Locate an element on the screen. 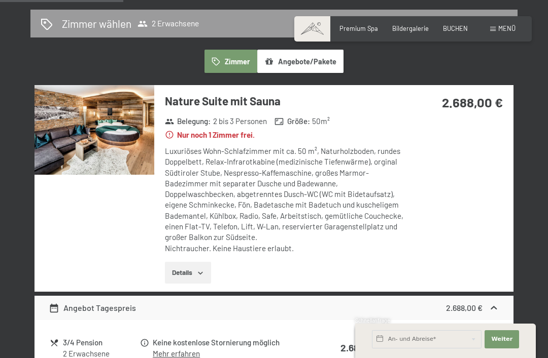 The width and height of the screenshot is (548, 358). span: BUCHEN is located at coordinates (455, 28).